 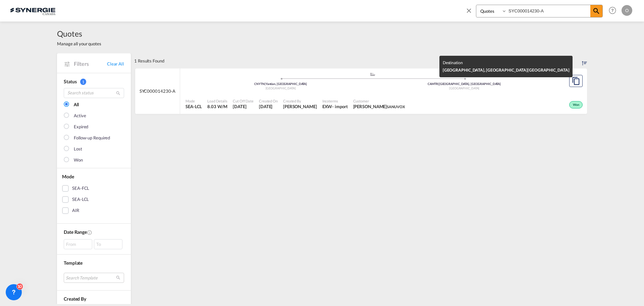 I want to click on span: Template, so click(x=73, y=263).